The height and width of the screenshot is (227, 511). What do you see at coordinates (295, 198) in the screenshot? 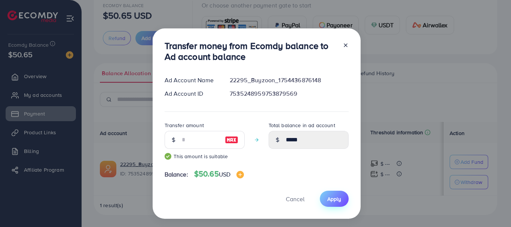
I see `button: Cancel` at bounding box center [295, 198].